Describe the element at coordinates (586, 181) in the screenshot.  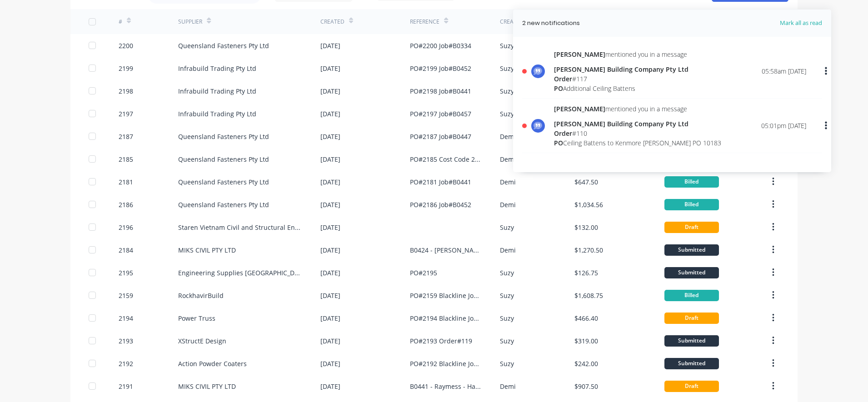
I see `div: $647.50` at that location.